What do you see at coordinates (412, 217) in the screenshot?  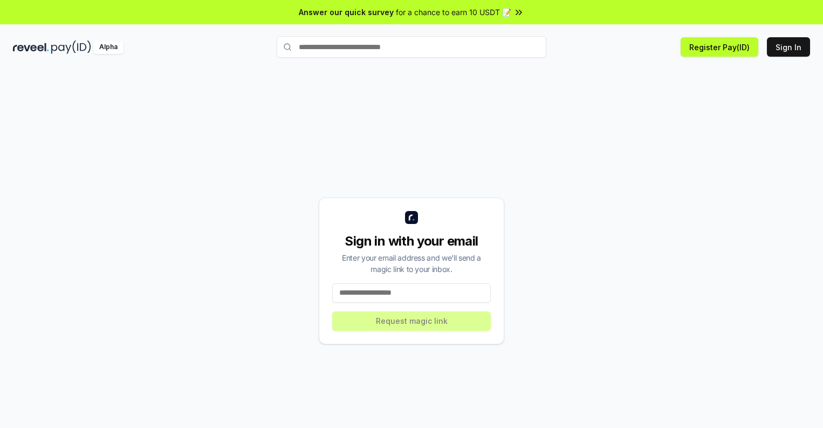 I see `img: logo_small` at bounding box center [412, 217].